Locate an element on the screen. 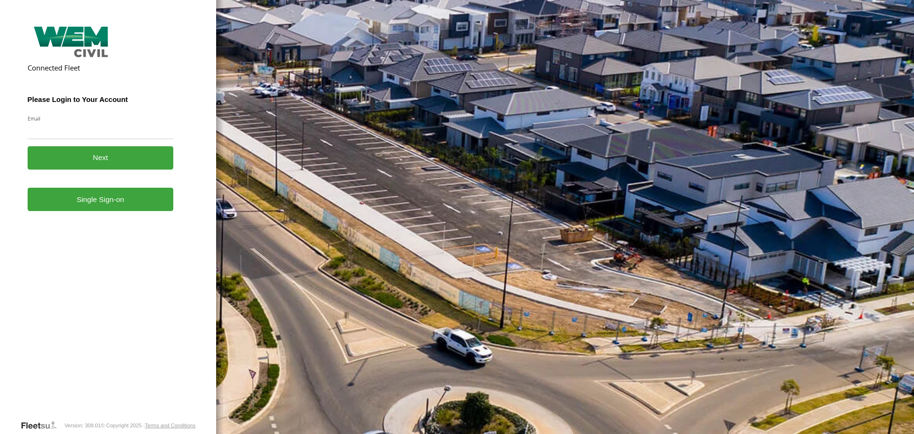 The height and width of the screenshot is (434, 914). div: Version: 308.01 is located at coordinates (82, 425).